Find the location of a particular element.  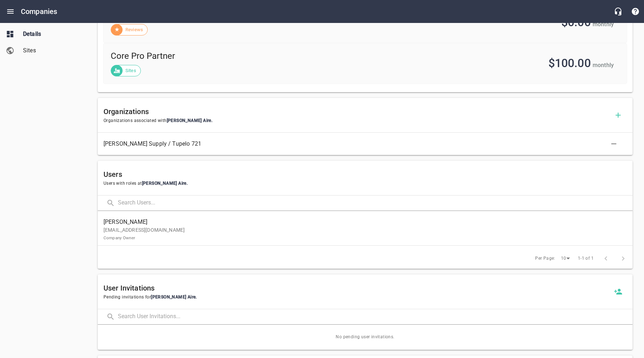

button: Delete Association is located at coordinates (613, 144).